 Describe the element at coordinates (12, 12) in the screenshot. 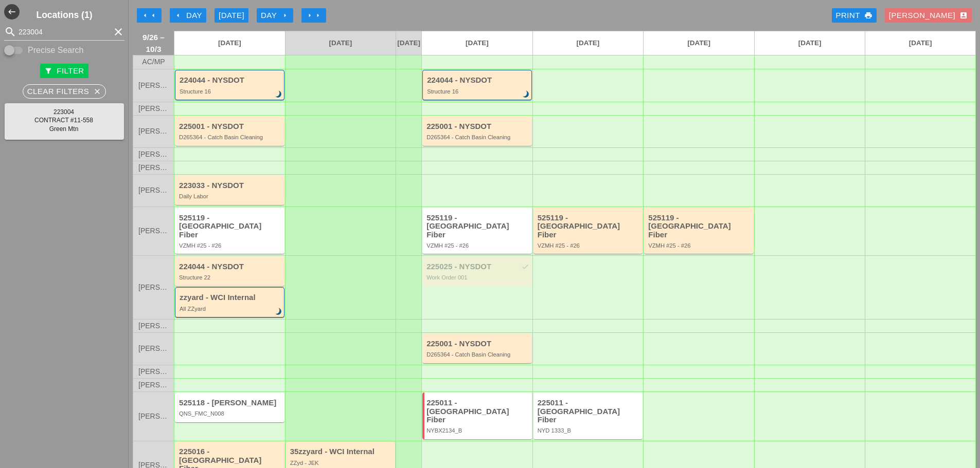

I see `i: west` at that location.